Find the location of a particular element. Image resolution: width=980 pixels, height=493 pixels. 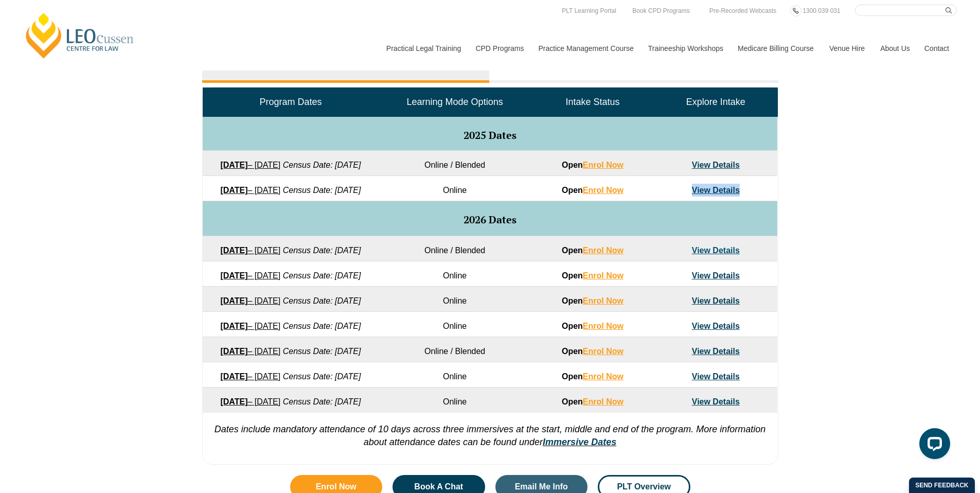

button: Open LiveChat chat widget is located at coordinates (24, 19).